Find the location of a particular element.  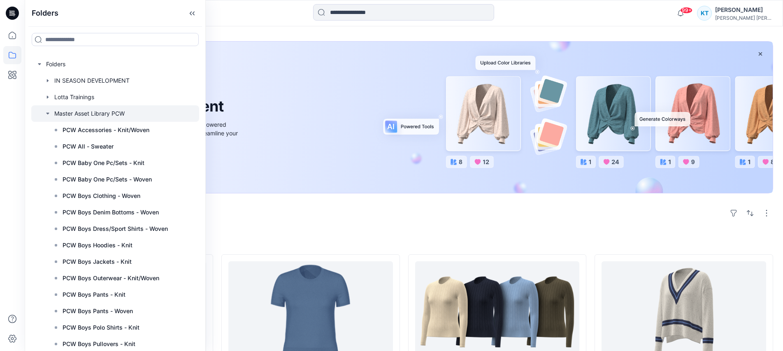

p: PCW Boys Jackets - Knit is located at coordinates (97, 262).